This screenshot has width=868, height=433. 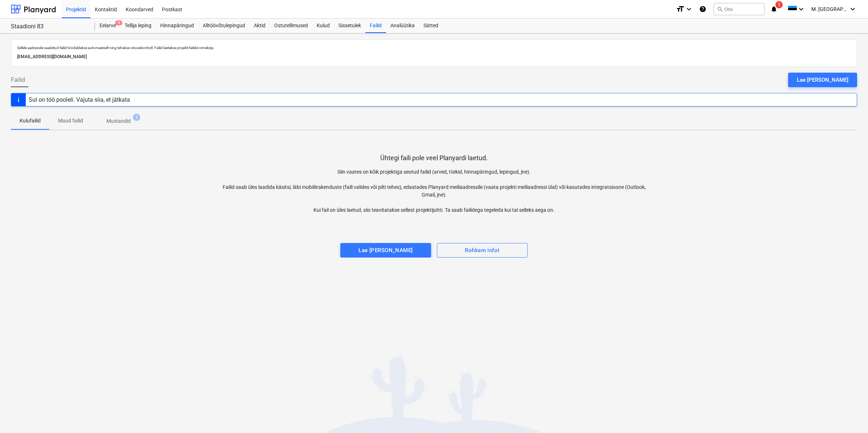 I want to click on span: 5, so click(x=119, y=23).